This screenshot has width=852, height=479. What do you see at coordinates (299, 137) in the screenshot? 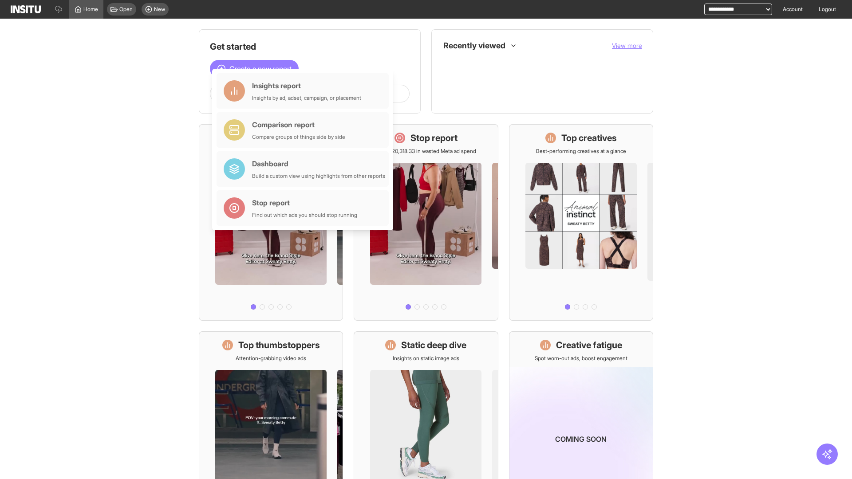
I see `div: Compare groups of things side by side` at bounding box center [299, 137].